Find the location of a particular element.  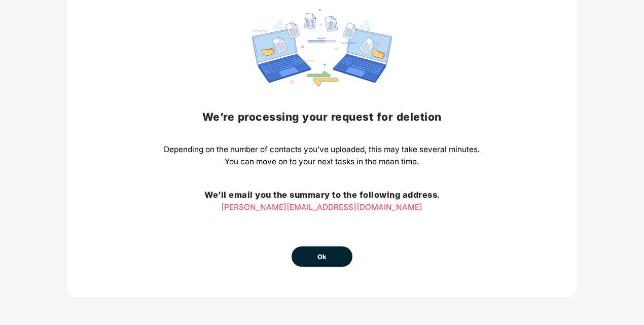

p: You can move on to your next tasks in the mean time. is located at coordinates (321, 162).